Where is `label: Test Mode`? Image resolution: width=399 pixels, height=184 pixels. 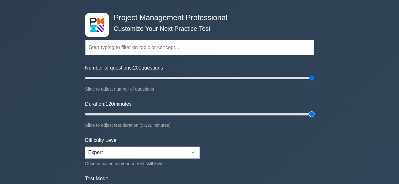
label: Test Mode is located at coordinates (199, 179).